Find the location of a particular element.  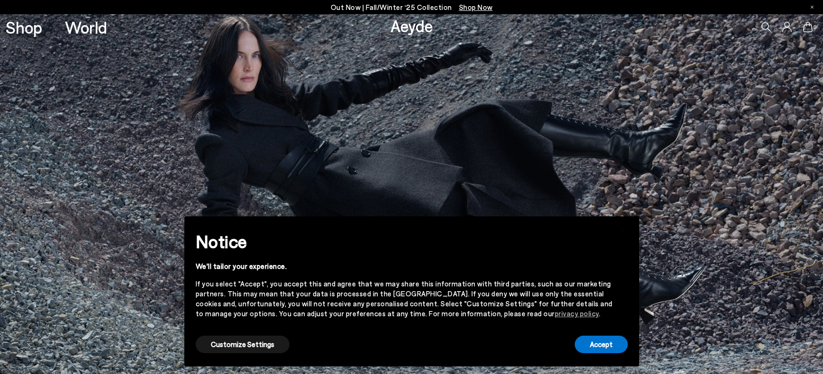

button: Accept is located at coordinates (601, 344).